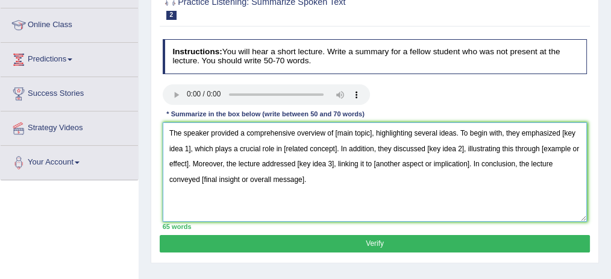 This screenshot has width=611, height=279. Describe the element at coordinates (69, 161) in the screenshot. I see `a: Your Account` at that location.